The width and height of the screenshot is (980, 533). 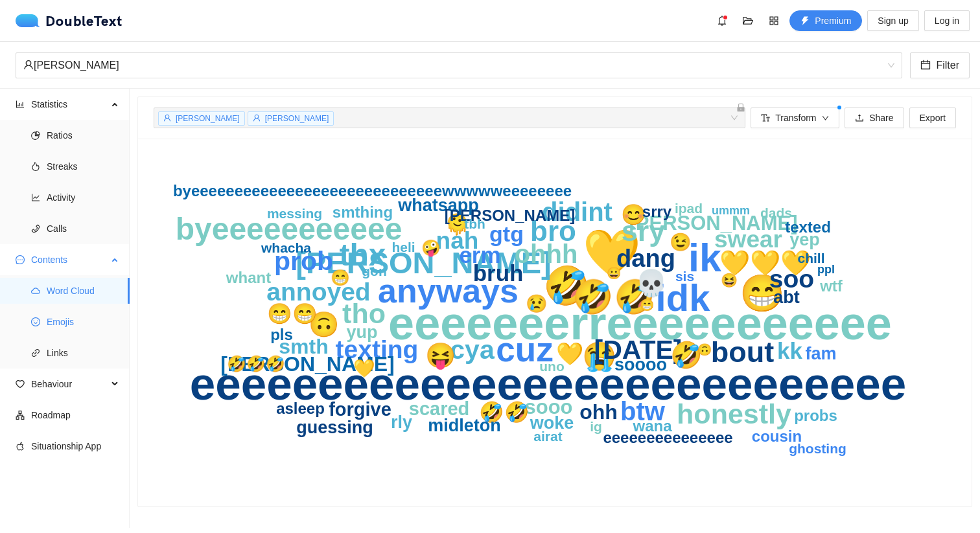 I want to click on span: Activity, so click(x=83, y=198).